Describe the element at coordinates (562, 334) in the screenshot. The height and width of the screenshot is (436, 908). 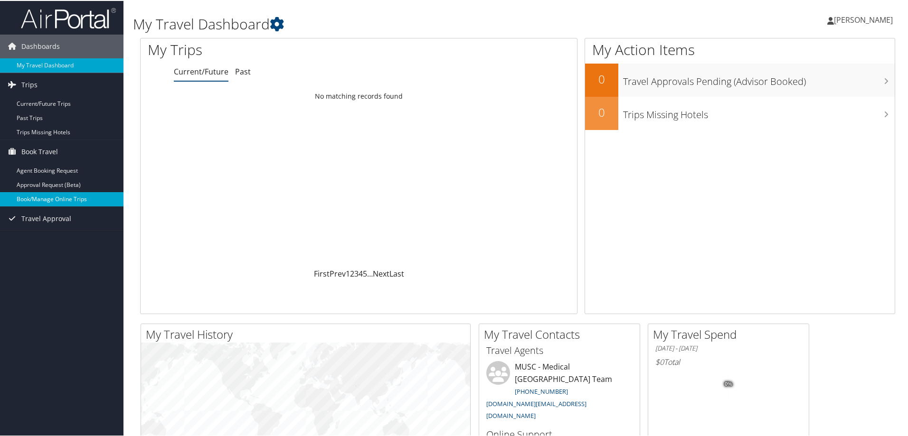
I see `h2: My Travel Contacts` at that location.